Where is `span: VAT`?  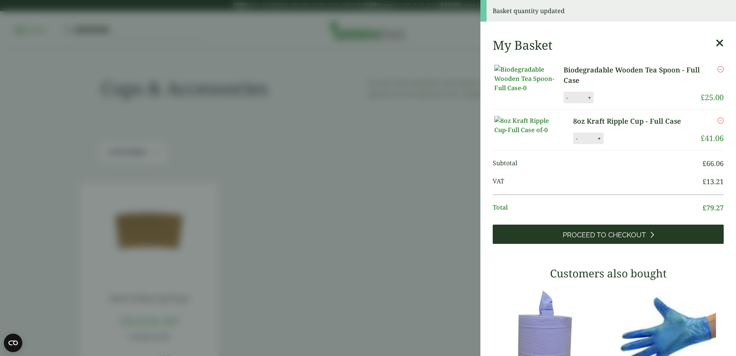 span: VAT is located at coordinates (598, 181).